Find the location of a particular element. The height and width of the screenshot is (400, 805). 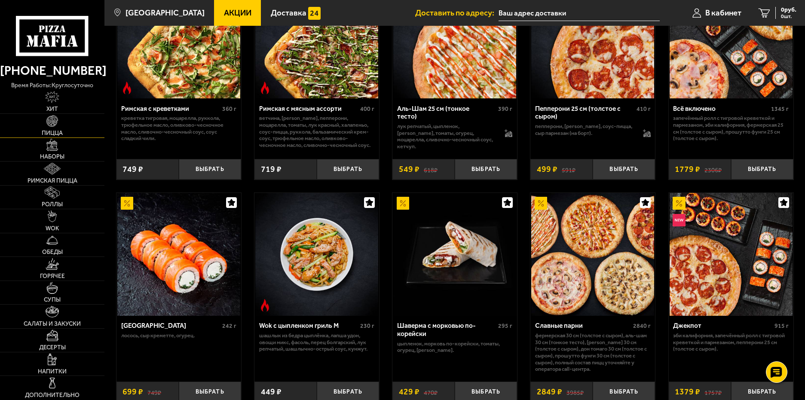

span: 0 шт. is located at coordinates (789, 16).